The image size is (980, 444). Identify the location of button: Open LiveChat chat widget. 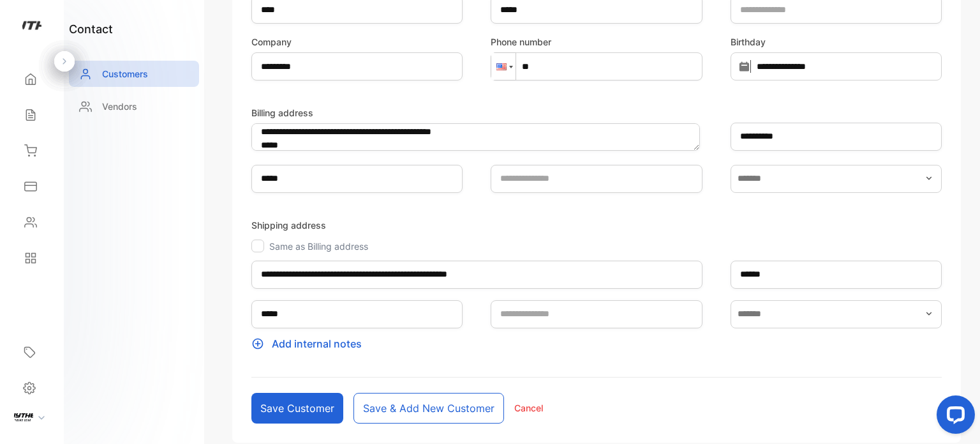
(29, 24).